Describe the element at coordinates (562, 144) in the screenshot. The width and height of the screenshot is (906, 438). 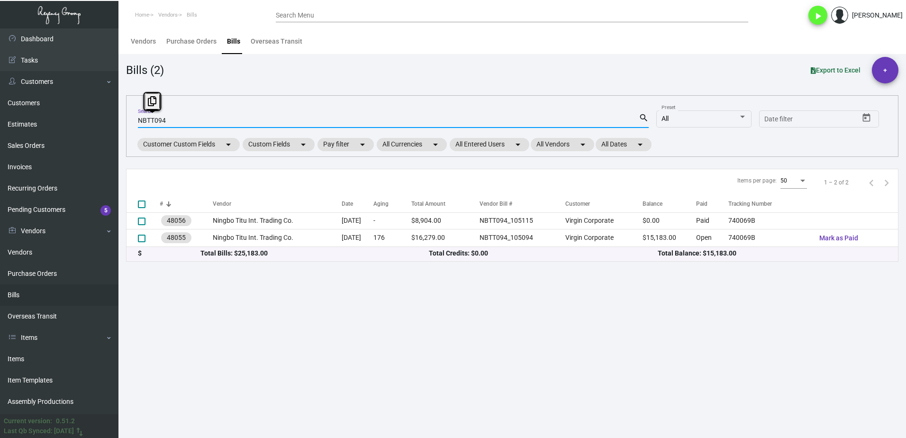
I see `mat-chip: All Vendors` at that location.